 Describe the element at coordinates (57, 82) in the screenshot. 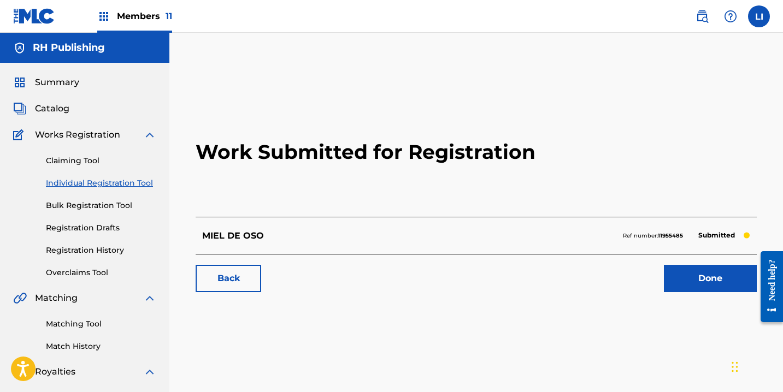

I see `span: Summary` at that location.